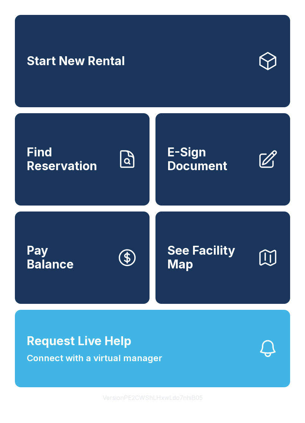  I want to click on span: E-Sign Document, so click(210, 159).